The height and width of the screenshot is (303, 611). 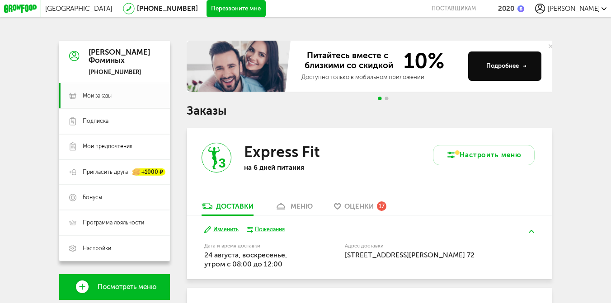 What do you see at coordinates (97, 248) in the screenshot?
I see `span: Настройки` at bounding box center [97, 248].